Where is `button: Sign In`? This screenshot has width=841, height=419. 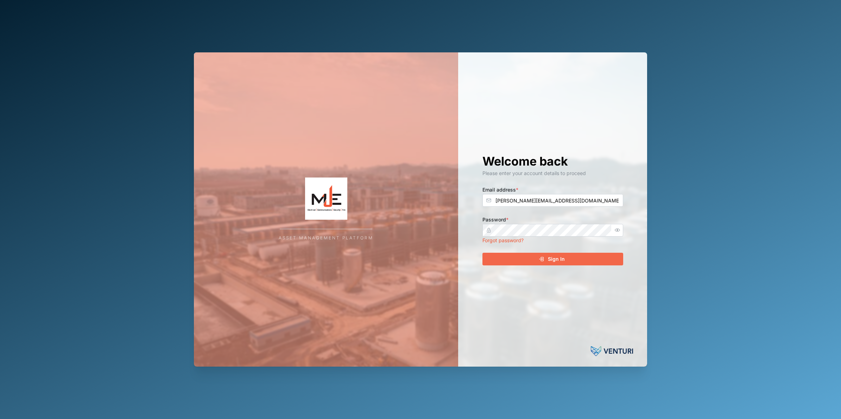 button: Sign In is located at coordinates (553, 259).